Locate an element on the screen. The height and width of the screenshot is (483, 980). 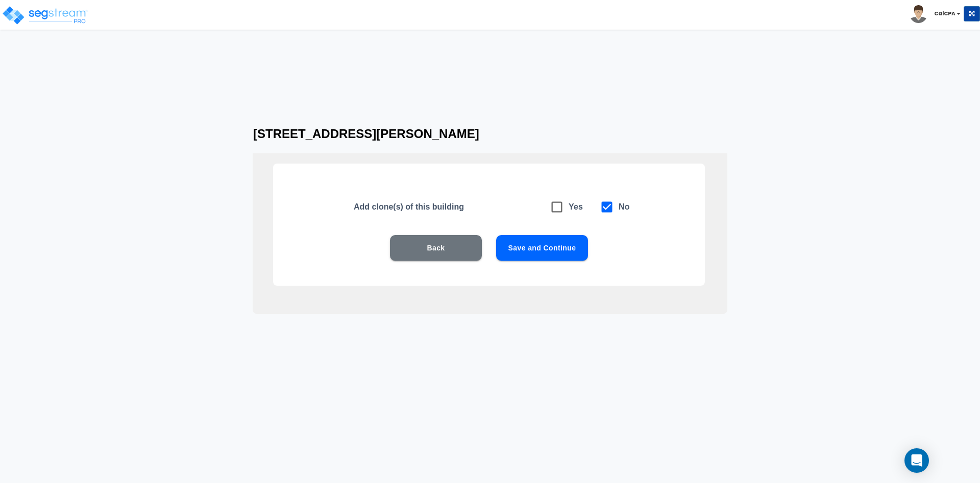
button: Back is located at coordinates (436, 247).